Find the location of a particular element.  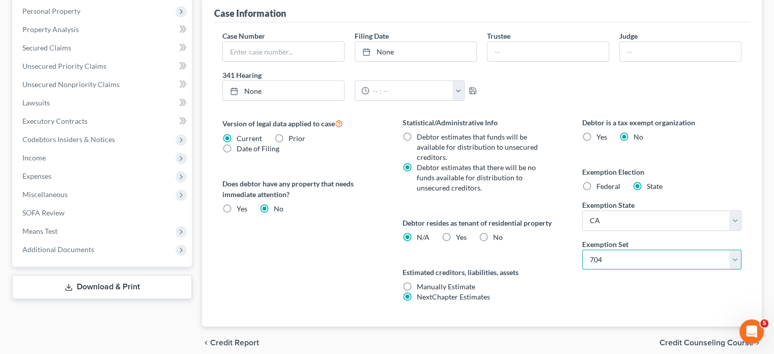

span: Credit Counseling Course is located at coordinates (706, 342).